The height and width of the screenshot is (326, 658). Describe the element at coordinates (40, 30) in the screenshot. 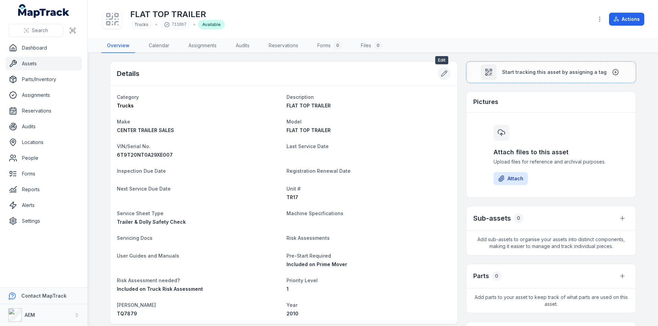

I see `span: Search` at that location.